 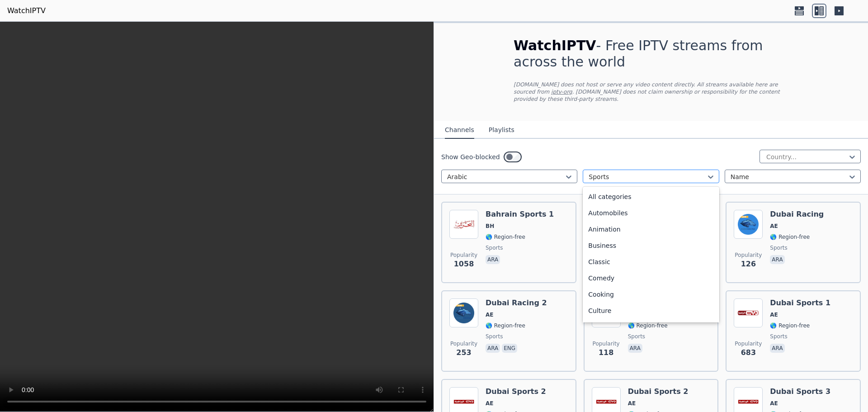 I want to click on div: Culture, so click(x=651, y=311).